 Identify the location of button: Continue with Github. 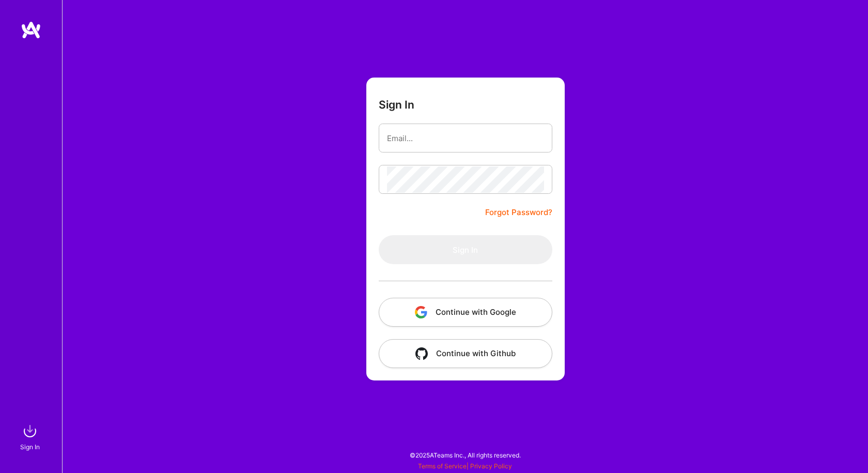
(465, 354).